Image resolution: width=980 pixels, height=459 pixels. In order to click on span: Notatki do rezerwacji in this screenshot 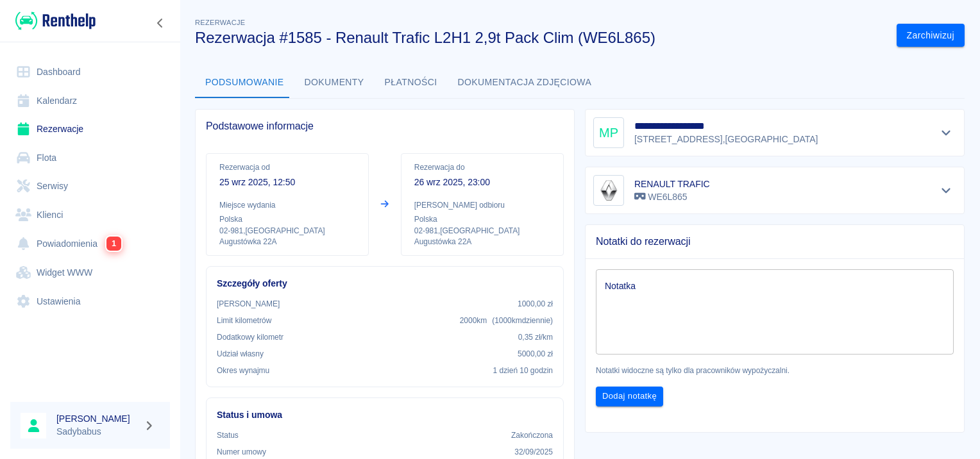, I will do `click(775, 242)`.